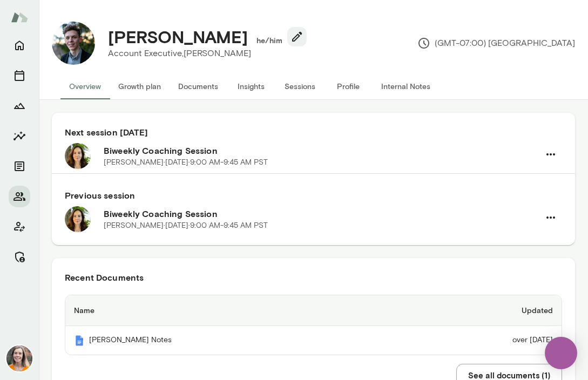  Describe the element at coordinates (19, 106) in the screenshot. I see `button: Growth Plan` at that location.